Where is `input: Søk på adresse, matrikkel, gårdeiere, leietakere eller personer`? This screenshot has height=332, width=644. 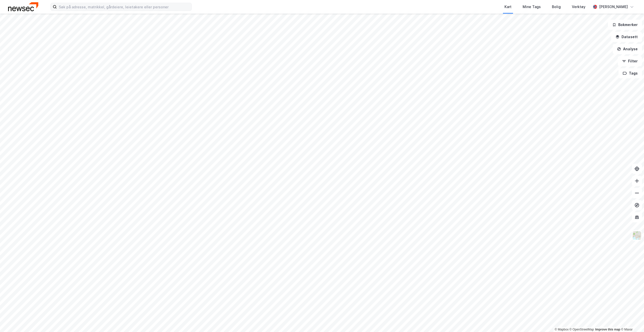
input: Søk på adresse, matrikkel, gårdeiere, leietakere eller personer is located at coordinates (124, 7).